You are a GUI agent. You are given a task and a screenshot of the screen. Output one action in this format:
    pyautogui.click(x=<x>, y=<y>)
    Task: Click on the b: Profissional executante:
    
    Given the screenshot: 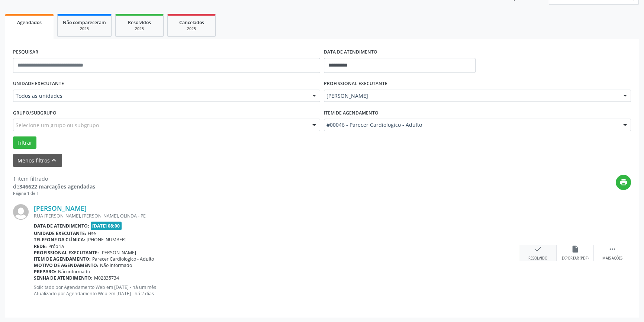 What is the action you would take?
    pyautogui.click(x=66, y=252)
    